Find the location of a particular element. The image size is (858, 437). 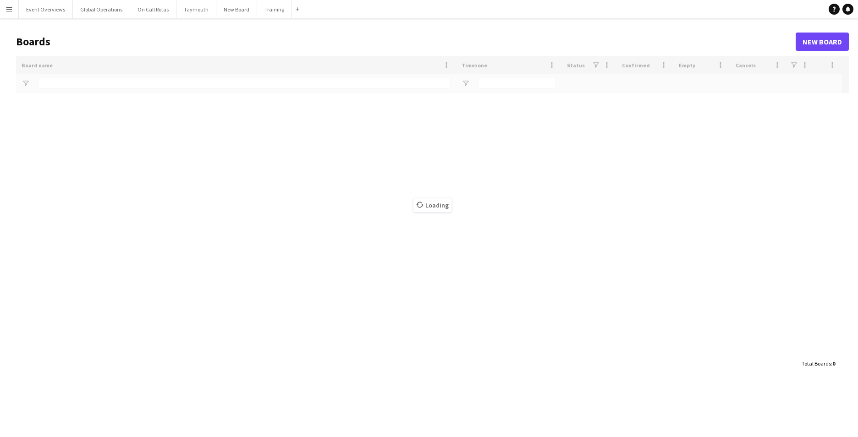

button: Taymouth is located at coordinates (196, 9).